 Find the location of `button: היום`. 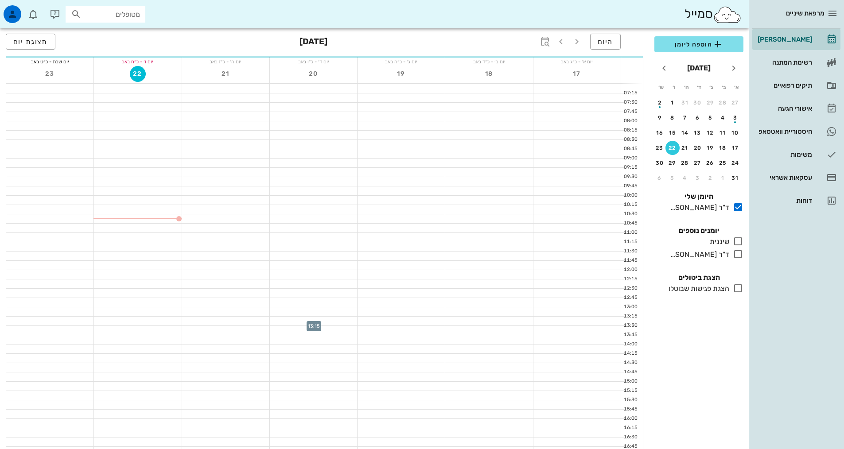

button: היום is located at coordinates (605, 42).